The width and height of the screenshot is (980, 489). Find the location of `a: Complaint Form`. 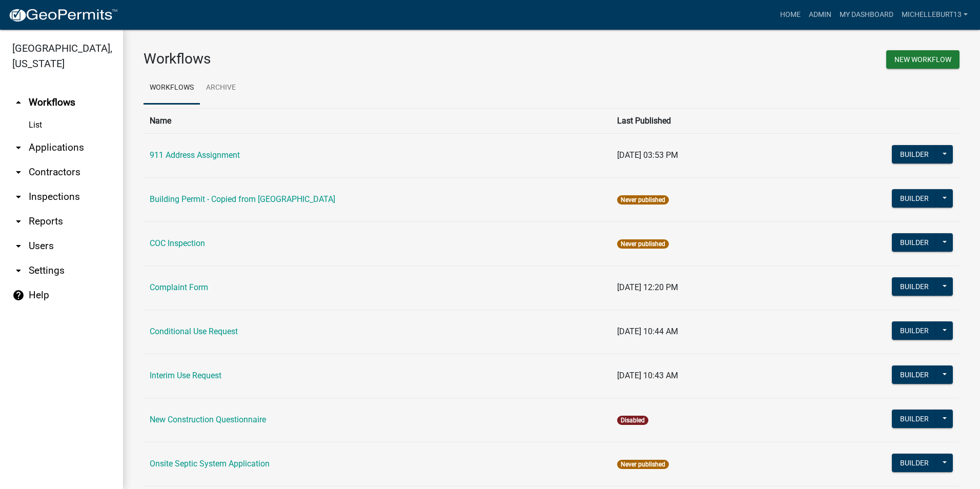

a: Complaint Form is located at coordinates (179, 286).